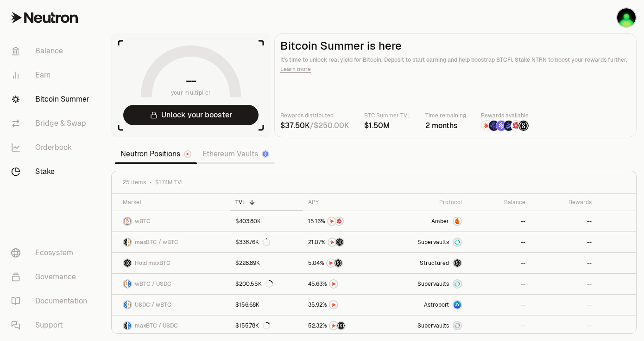  What do you see at coordinates (425, 304) in the screenshot?
I see `a: Astroport` at bounding box center [425, 304].